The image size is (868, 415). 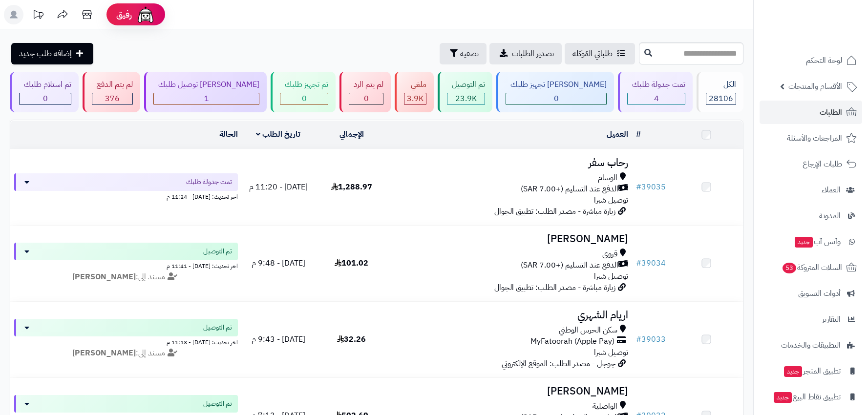 I want to click on div: 1, so click(x=206, y=99).